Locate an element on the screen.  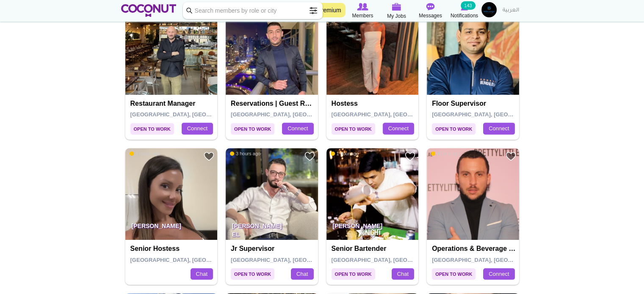
h4: Restaurant Manager is located at coordinates (172, 103).